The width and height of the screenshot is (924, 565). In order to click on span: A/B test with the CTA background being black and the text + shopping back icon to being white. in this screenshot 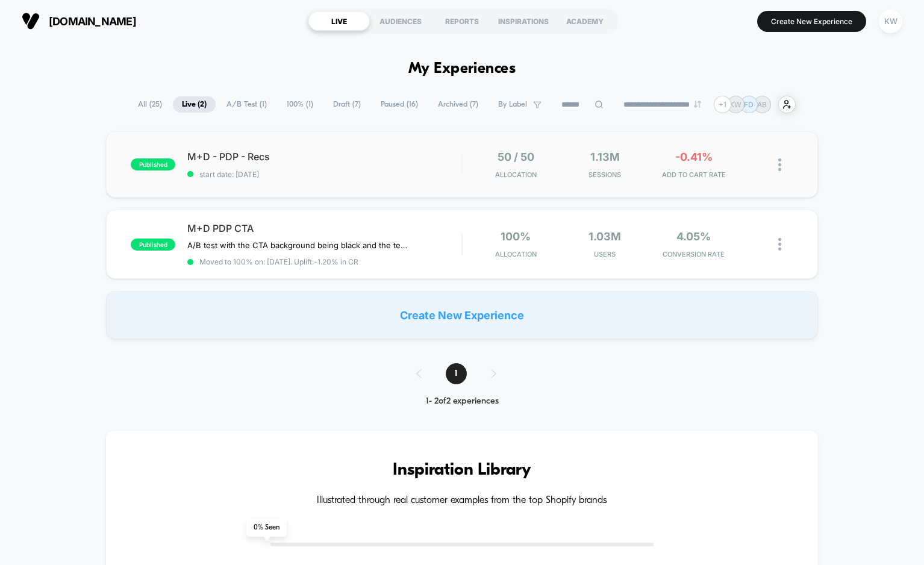, I will do `click(299, 246)`.